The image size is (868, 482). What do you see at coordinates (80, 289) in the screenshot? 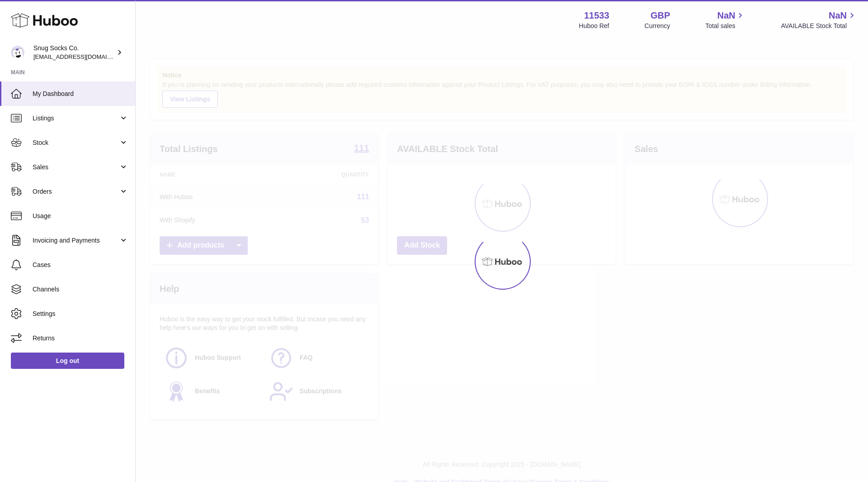
I see `span: Channels` at bounding box center [80, 289].